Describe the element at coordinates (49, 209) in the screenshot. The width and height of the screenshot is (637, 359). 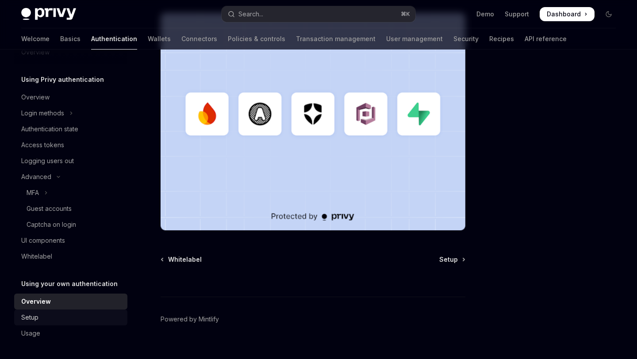
I see `div: Guest accounts` at that location.